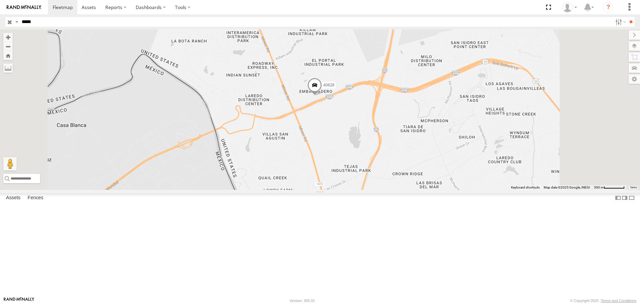 This screenshot has height=304, width=640. I want to click on div: Version: 305.01, so click(302, 300).